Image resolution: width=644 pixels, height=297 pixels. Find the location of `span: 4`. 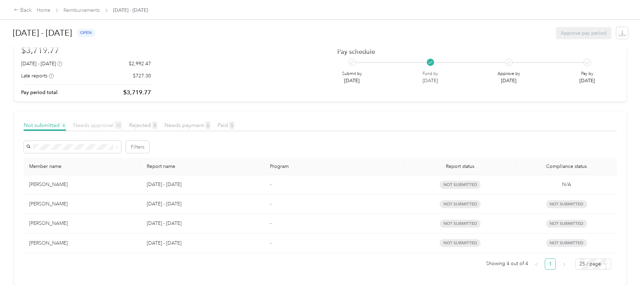

span: 4 is located at coordinates (64, 125).